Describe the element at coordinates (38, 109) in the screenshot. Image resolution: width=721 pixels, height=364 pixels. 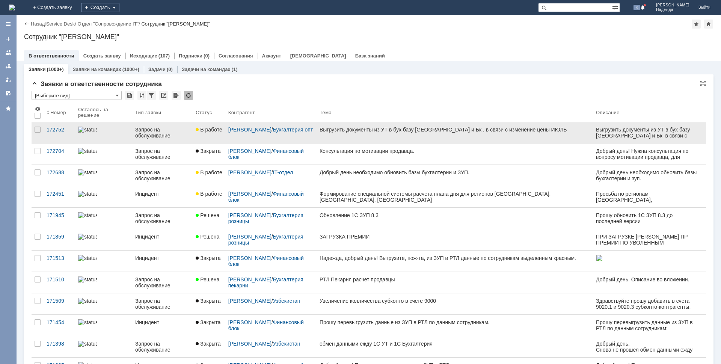
I see `span: Настройки` at that location.